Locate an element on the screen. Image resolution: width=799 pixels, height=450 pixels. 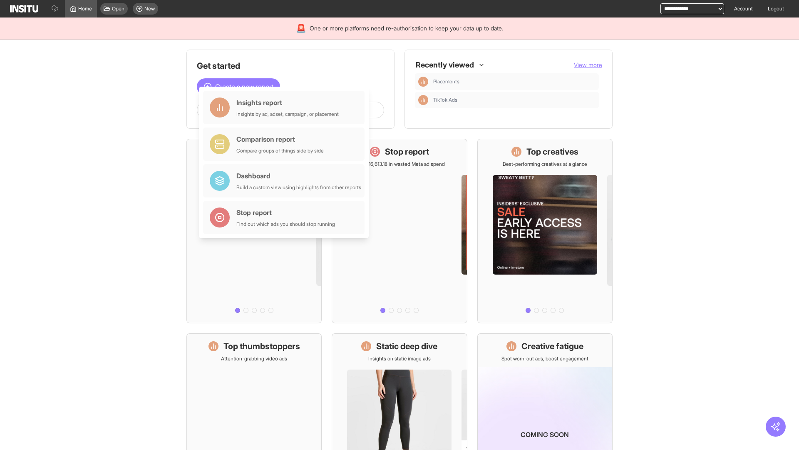
span: Home is located at coordinates (85, 9).